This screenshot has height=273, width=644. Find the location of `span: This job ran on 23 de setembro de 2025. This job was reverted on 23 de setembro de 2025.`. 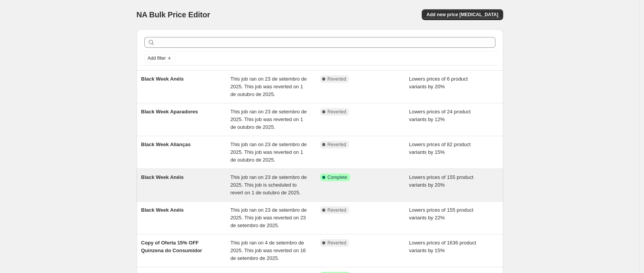

span: This job ran on 23 de setembro de 2025. This job was reverted on 23 de setembro de 2025. is located at coordinates (268, 217).